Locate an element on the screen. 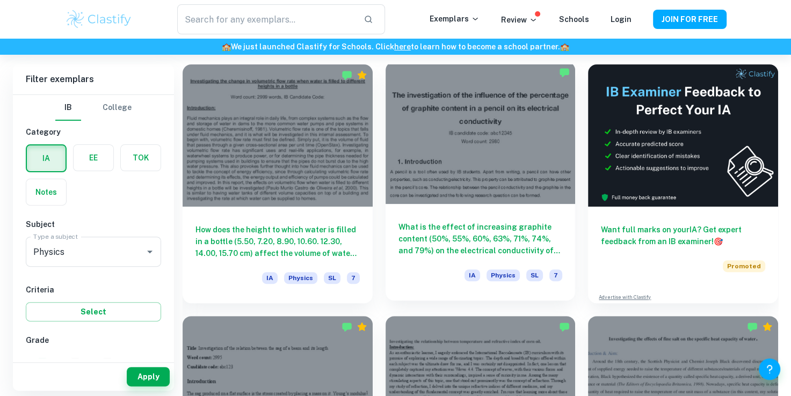  button: Notes is located at coordinates (46, 192).